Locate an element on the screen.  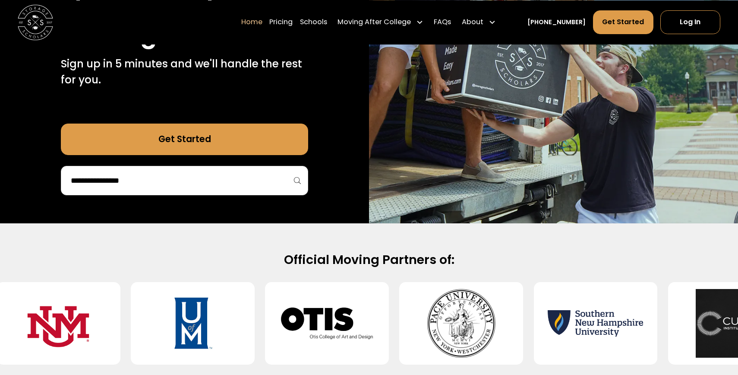
p: Sign up in 5 minutes and we'll handle the rest for you. is located at coordinates (184, 72).